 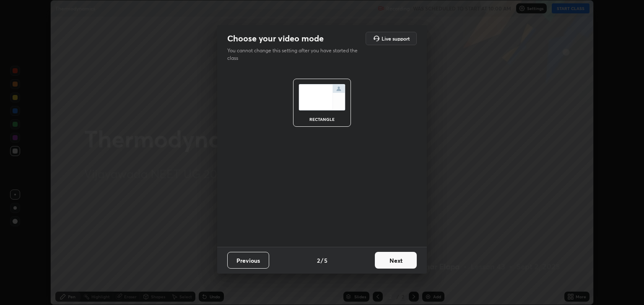 What do you see at coordinates (319, 260) in the screenshot?
I see `h4: 2` at bounding box center [319, 260].